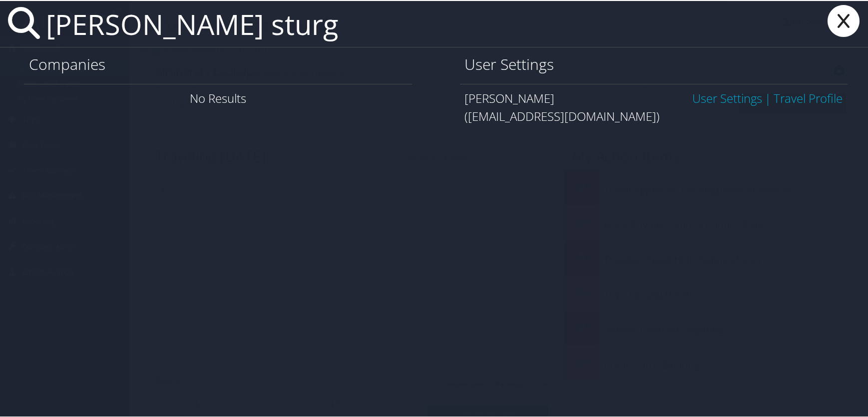 The image size is (868, 417). What do you see at coordinates (727, 97) in the screenshot?
I see `a: User Settings` at bounding box center [727, 97].